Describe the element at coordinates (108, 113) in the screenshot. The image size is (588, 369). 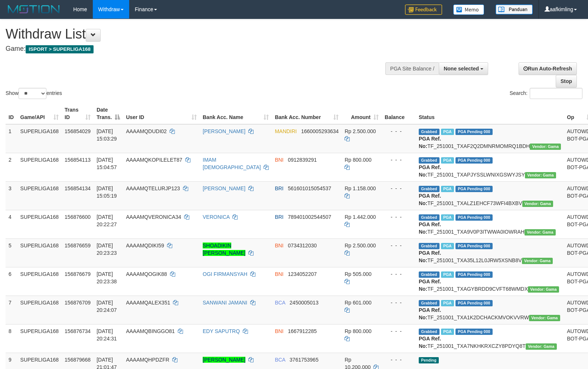
I see `th: Date Trans.: activate to sort column descending` at that location.